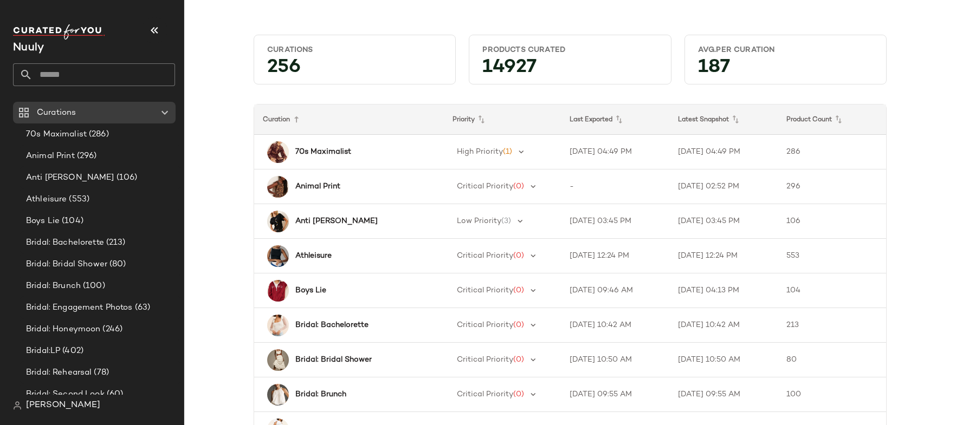 Image resolution: width=956 pixels, height=425 pixels. I want to click on span: (100), so click(93, 286).